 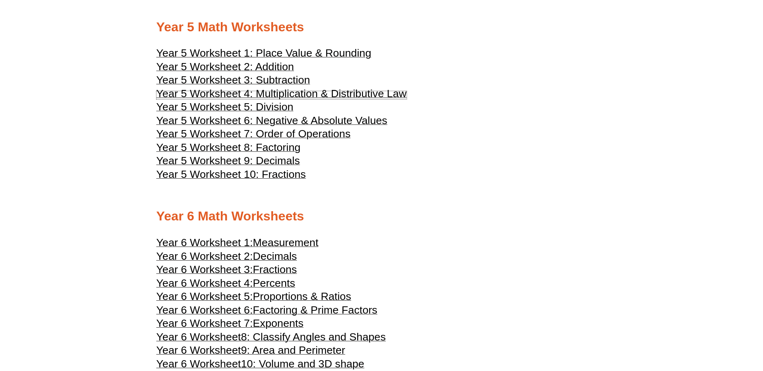 What do you see at coordinates (281, 94) in the screenshot?
I see `span: Year 5 Worksheet 4: Multiplication & Distributive Law` at bounding box center [281, 94].